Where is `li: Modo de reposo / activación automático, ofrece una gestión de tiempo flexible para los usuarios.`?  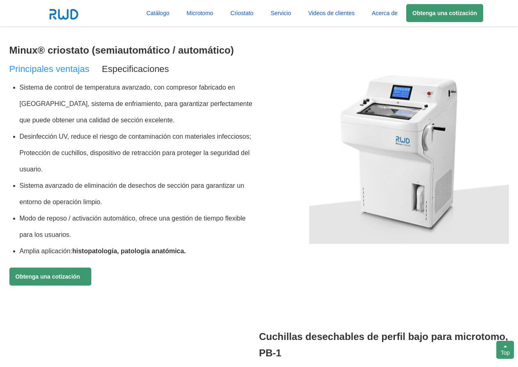
li: Modo de reposo / activación automático, ofrece una gestión de tiempo flexible para los usuarios. is located at coordinates (139, 227).